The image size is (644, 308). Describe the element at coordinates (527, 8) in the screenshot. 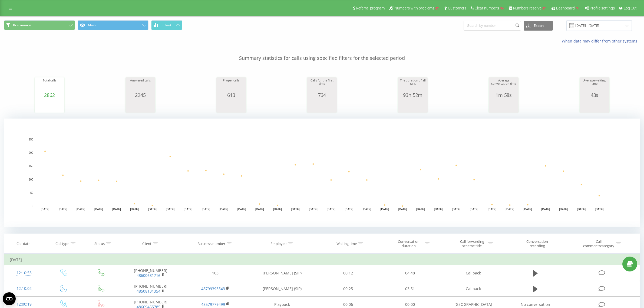

I see `span: Numbers reserve` at that location.